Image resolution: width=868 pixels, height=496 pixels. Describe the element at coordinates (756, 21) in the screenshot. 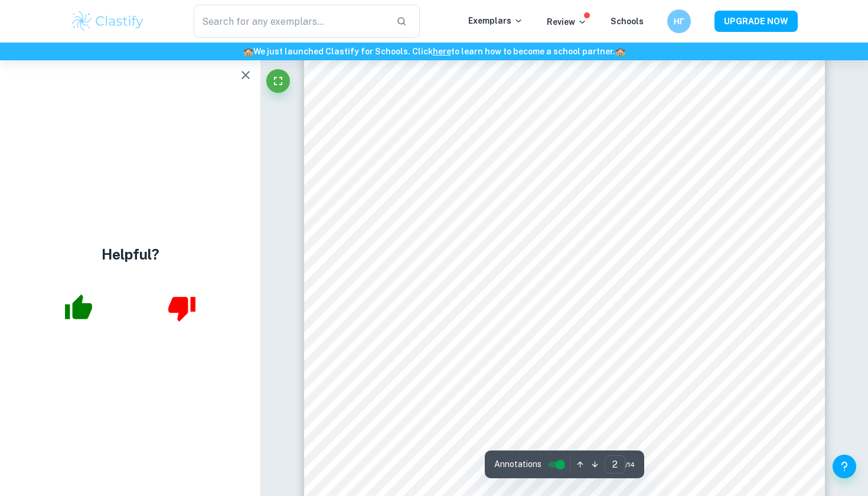

I see `button: UPGRADE NOW` at that location.